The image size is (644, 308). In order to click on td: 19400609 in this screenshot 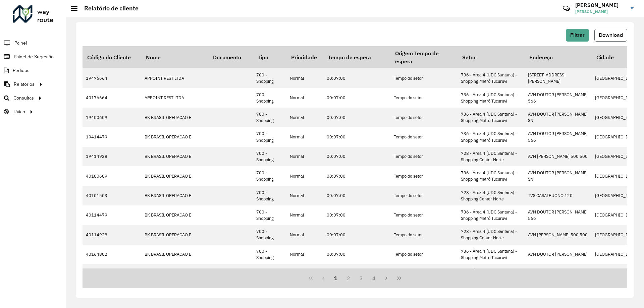, I will do `click(112, 118)`.